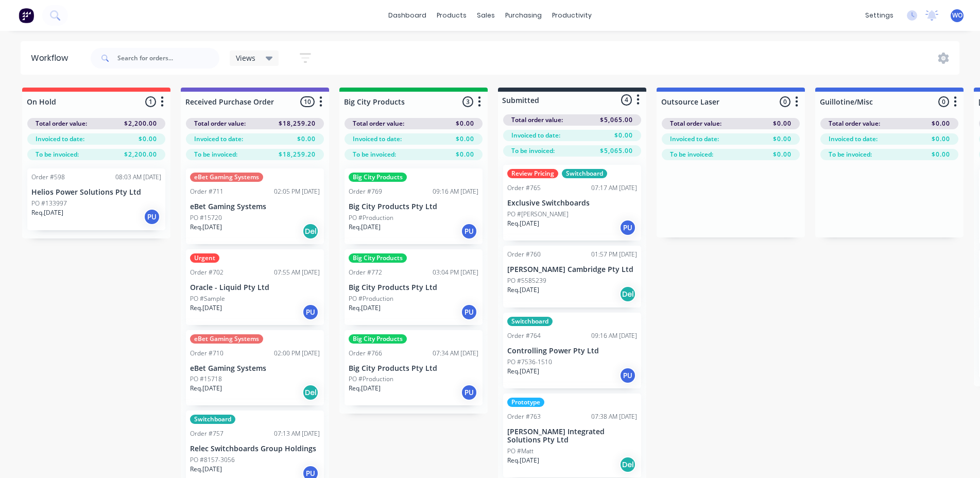  Describe the element at coordinates (255, 368) in the screenshot. I see `p: eBet Gaming Systems` at that location.